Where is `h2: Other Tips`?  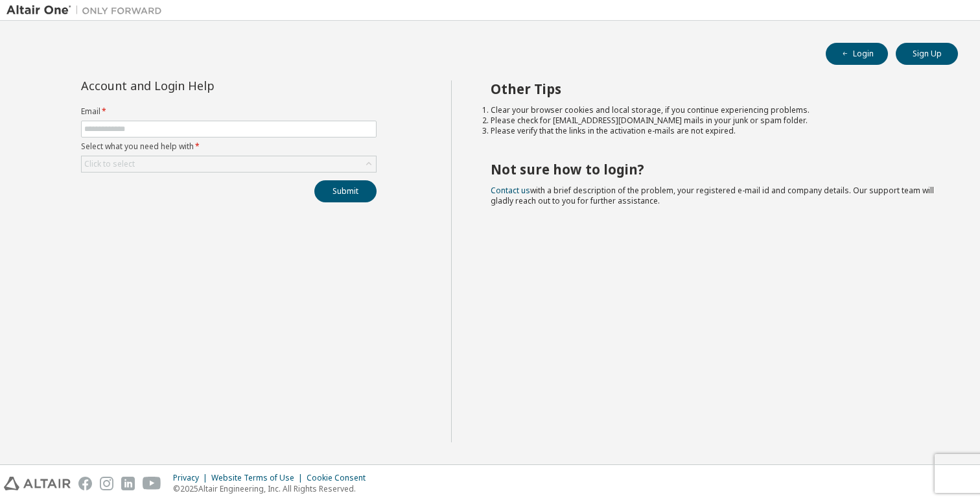 h2: Other Tips is located at coordinates (713, 89).